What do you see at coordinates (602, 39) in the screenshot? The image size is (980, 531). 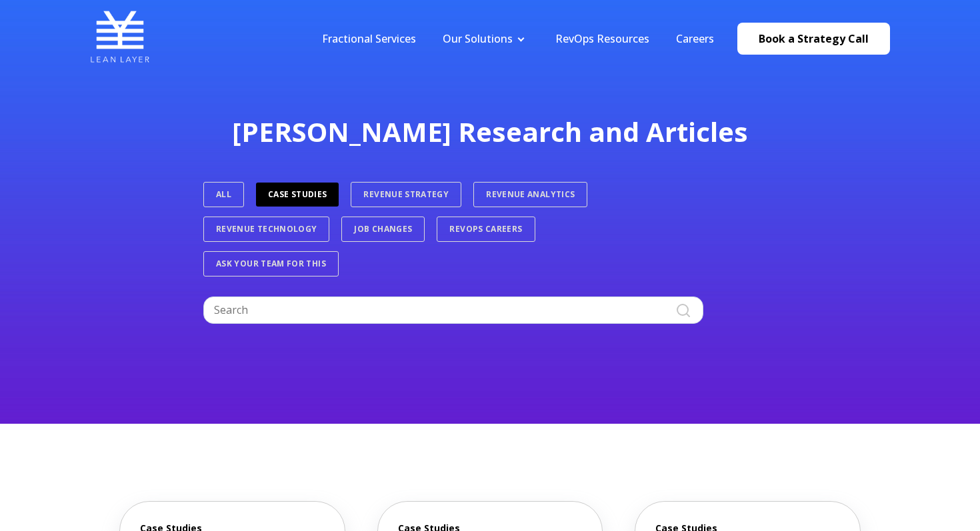 I see `a: RevOps Resources` at bounding box center [602, 39].